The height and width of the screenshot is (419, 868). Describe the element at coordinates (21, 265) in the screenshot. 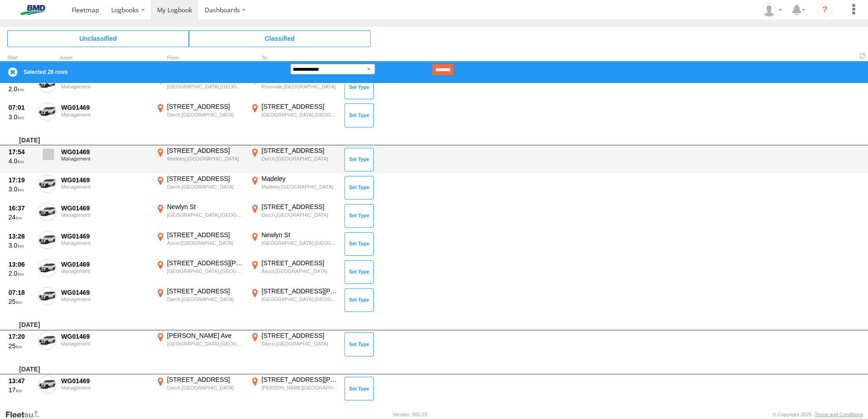

I see `div: 13:06` at that location.